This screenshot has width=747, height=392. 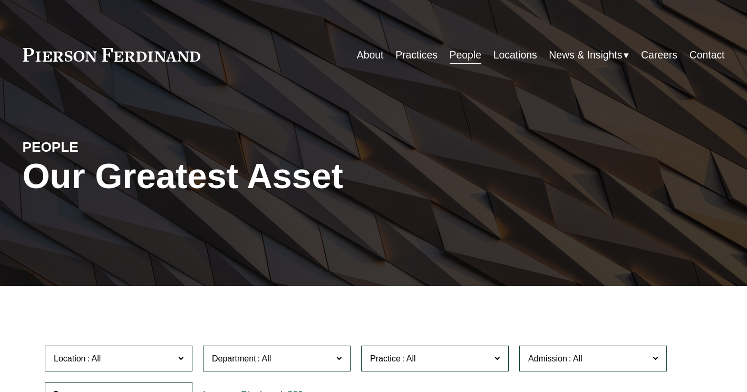 What do you see at coordinates (707, 55) in the screenshot?
I see `a: Contact` at bounding box center [707, 55].